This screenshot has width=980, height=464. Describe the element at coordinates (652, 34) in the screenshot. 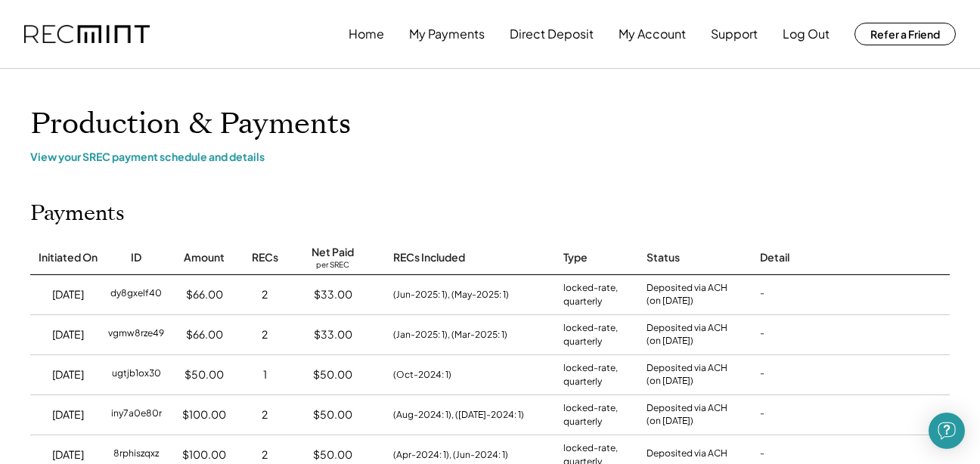

I see `button: My Account` at that location.